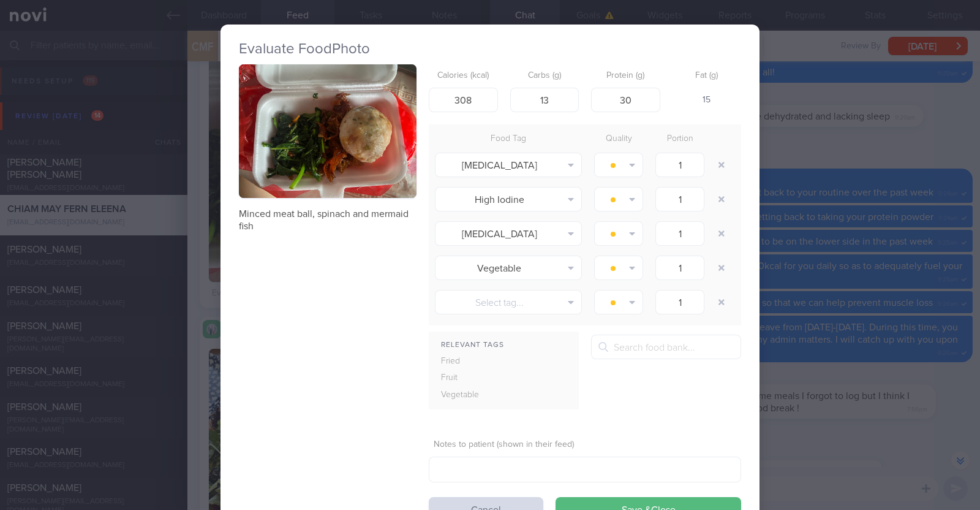 The height and width of the screenshot is (510, 980). I want to click on input: 250, so click(463, 100).